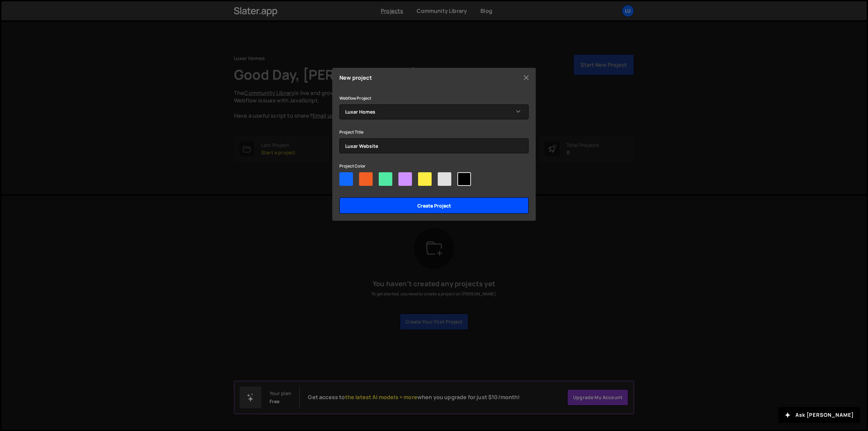  What do you see at coordinates (434, 206) in the screenshot?
I see `input: Create project` at bounding box center [434, 206].